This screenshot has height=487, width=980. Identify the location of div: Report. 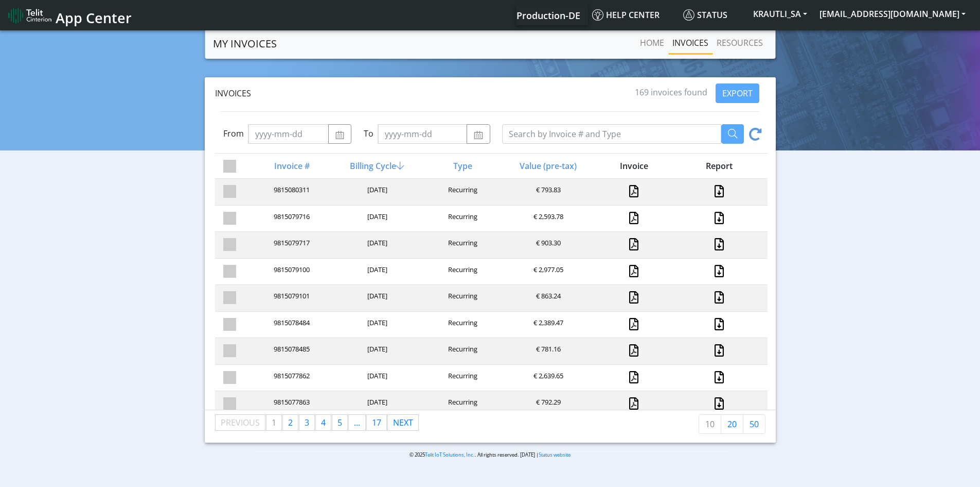
(718, 166).